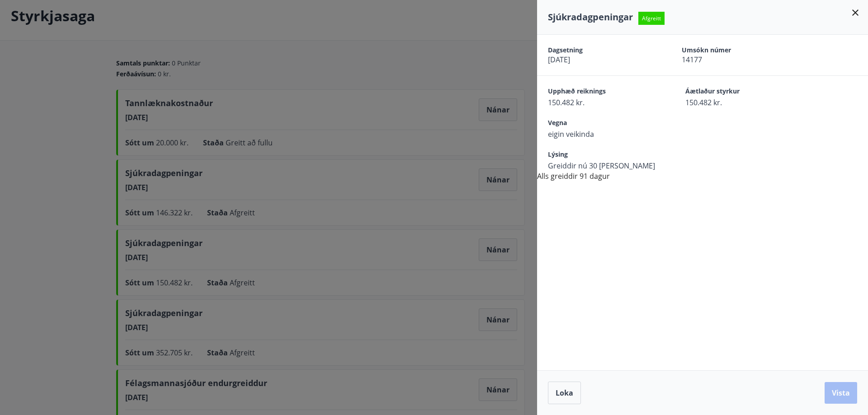 Image resolution: width=868 pixels, height=415 pixels. Describe the element at coordinates (733, 50) in the screenshot. I see `span: Umsókn númer` at that location.